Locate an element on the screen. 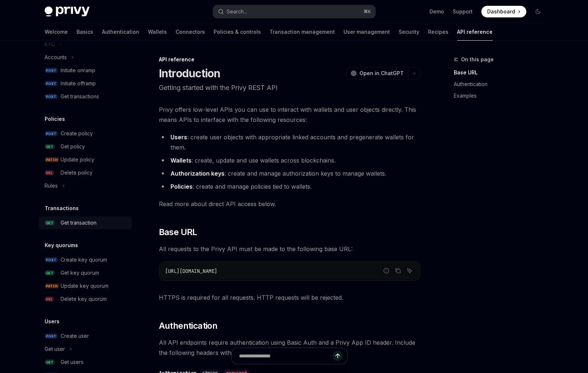 Image resolution: width=588 pixels, height=373 pixels. a: Wallets is located at coordinates (157, 32).